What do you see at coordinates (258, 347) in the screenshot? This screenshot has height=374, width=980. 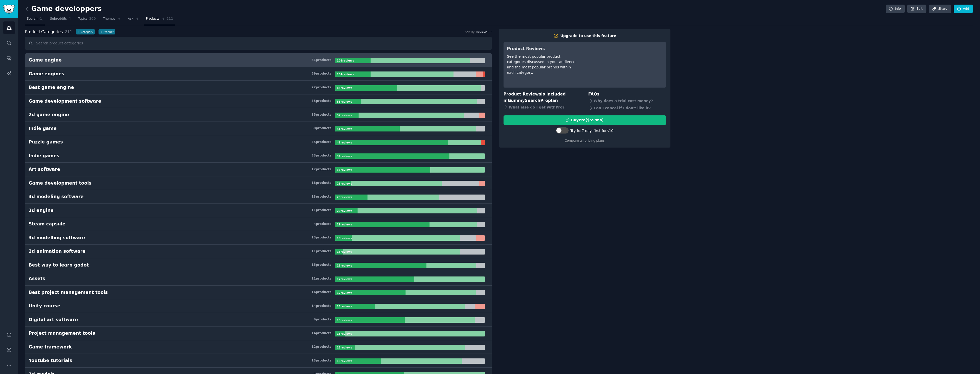 I see `a: Game framework12products15reviews` at bounding box center [258, 347].